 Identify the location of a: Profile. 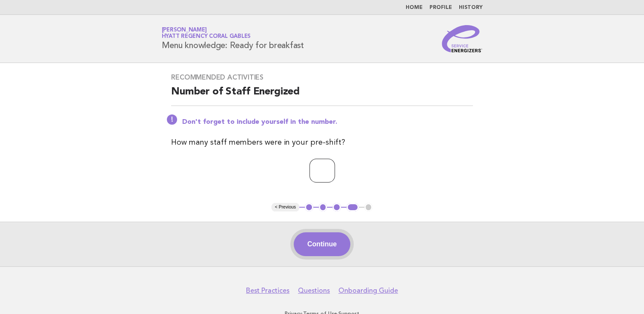
(440, 7).